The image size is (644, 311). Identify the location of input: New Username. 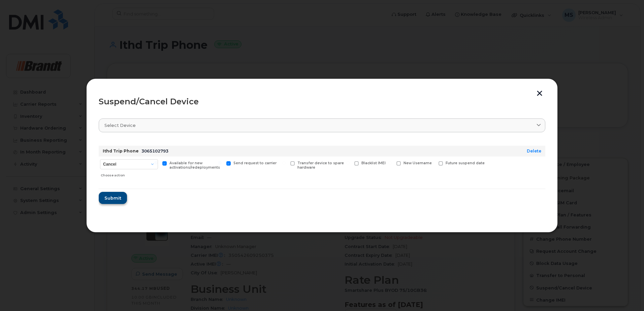
(390, 163).